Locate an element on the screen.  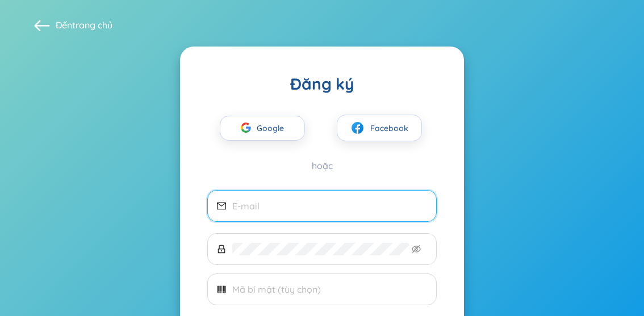
font: trang chủ is located at coordinates (92, 25).